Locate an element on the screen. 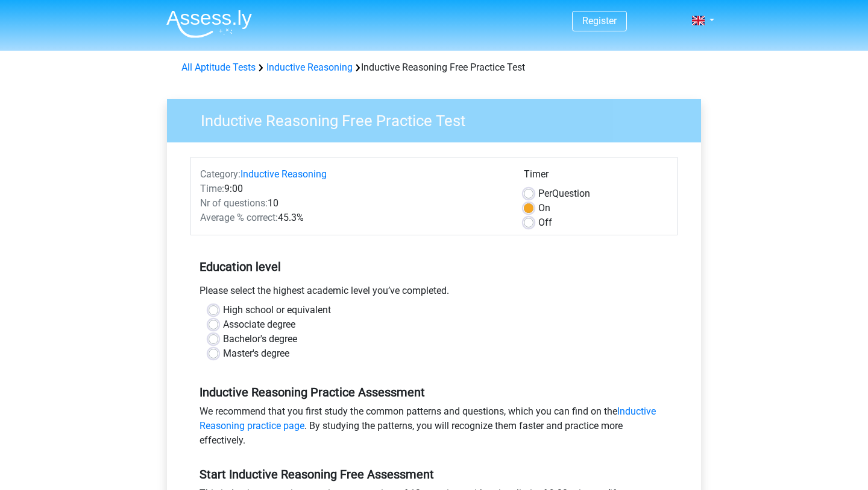 This screenshot has width=868, height=490. div: Please select the highest academic level you’ve completed. is located at coordinates (434, 293).